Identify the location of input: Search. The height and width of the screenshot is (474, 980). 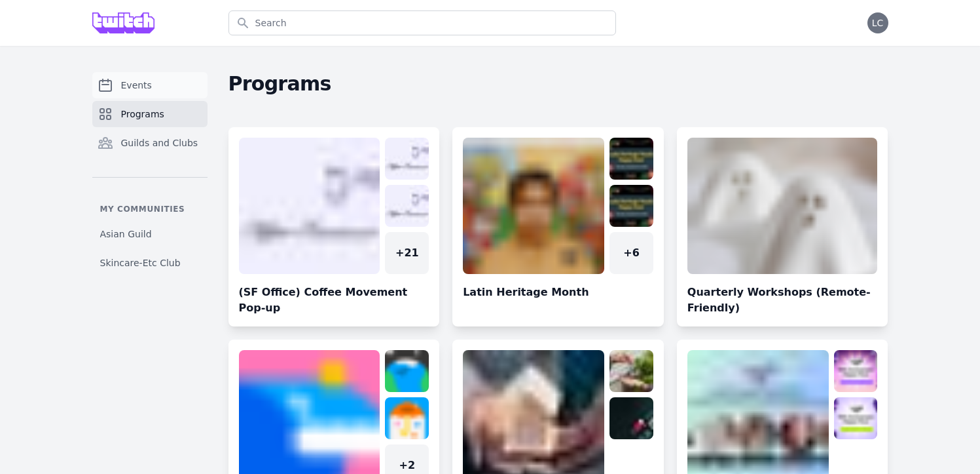
(422, 23).